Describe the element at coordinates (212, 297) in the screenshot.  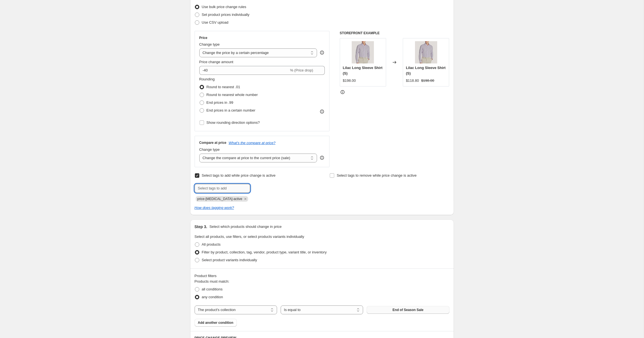
I see `span: any condition` at that location.